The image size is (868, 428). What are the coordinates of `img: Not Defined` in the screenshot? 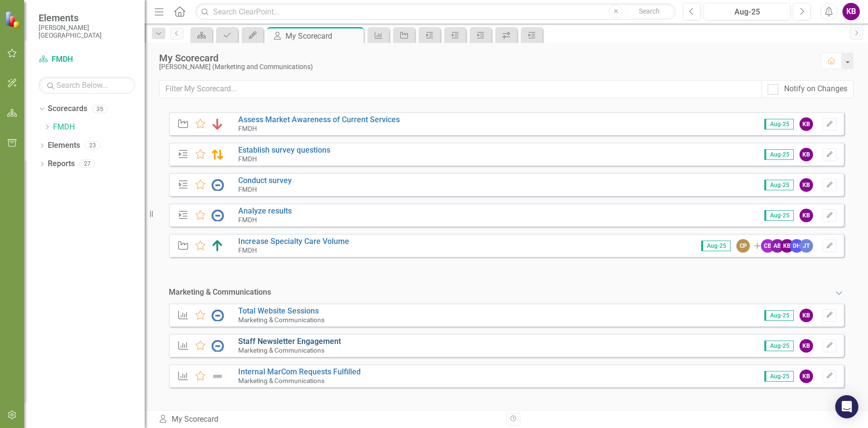 It's located at (217, 376).